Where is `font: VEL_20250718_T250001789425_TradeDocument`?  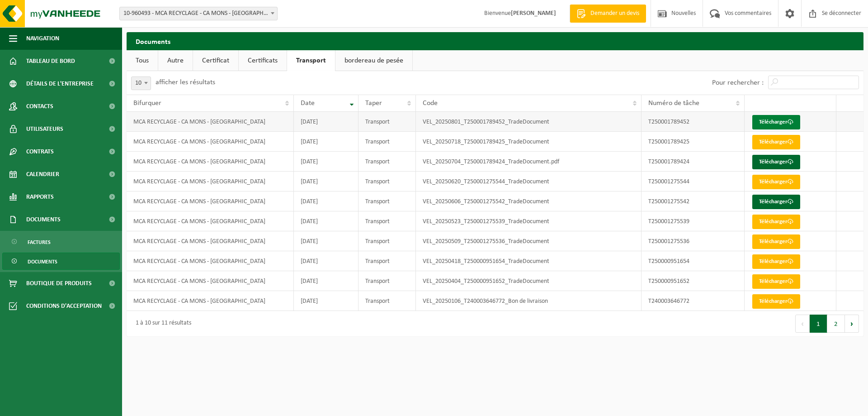
font: VEL_20250718_T250001789425_TradeDocument is located at coordinates (486, 142).